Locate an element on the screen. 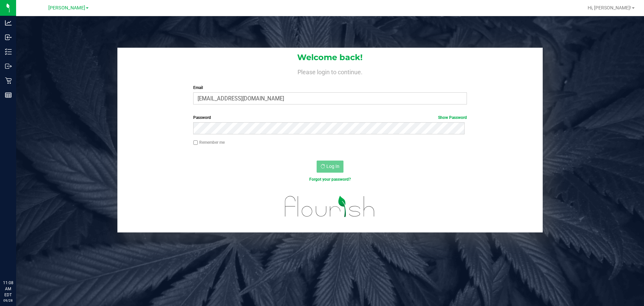 The width and height of the screenshot is (644, 306). inline-svg: Reports is located at coordinates (8, 95).